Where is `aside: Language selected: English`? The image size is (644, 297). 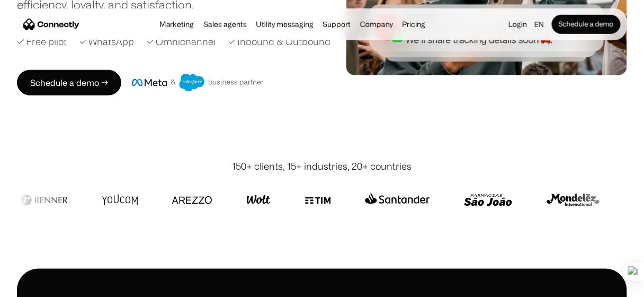
aside: Language selected: English is located at coordinates (37, 285).